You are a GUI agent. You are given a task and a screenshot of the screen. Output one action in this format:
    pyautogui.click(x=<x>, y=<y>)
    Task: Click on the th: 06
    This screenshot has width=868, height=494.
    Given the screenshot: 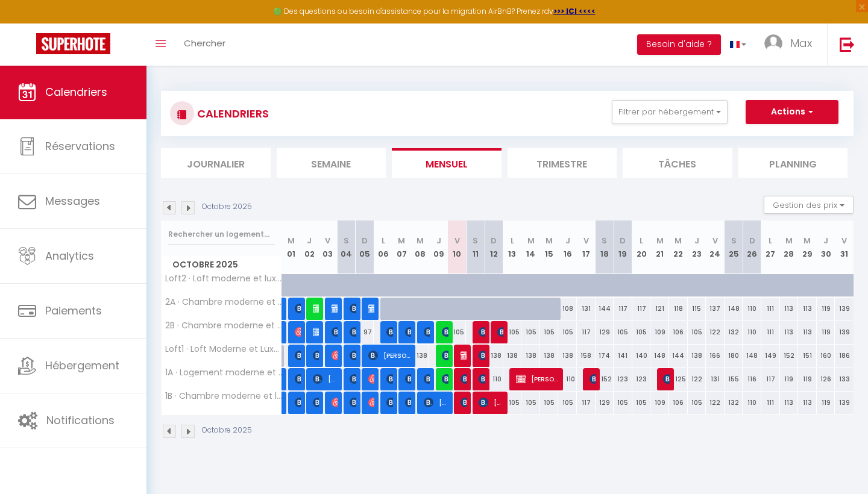 What is the action you would take?
    pyautogui.click(x=383, y=247)
    